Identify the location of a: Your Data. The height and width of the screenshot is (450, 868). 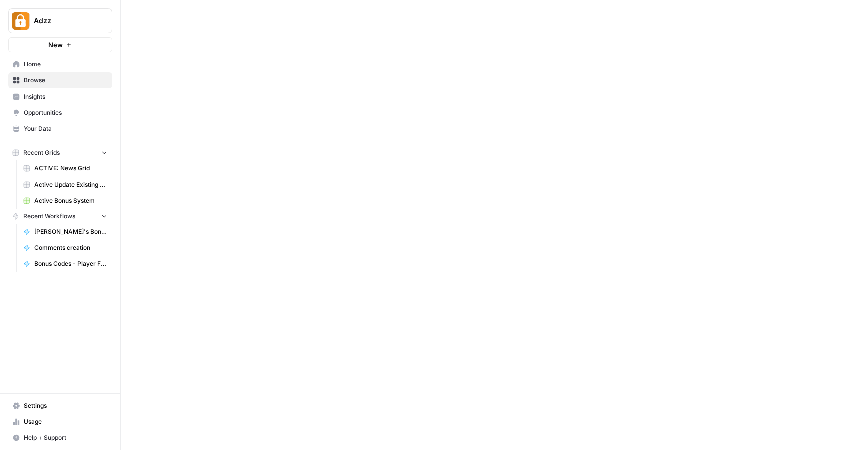
(60, 129).